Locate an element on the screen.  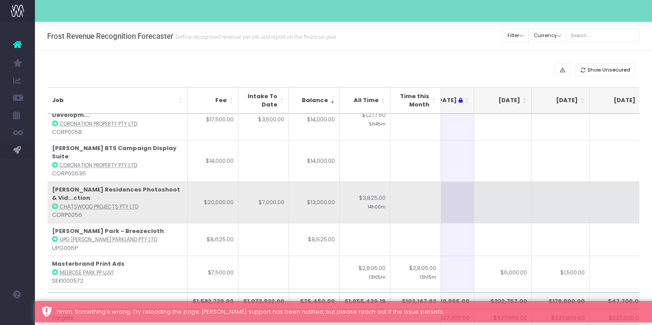
td: $3,000.00 is located at coordinates (445, 305).